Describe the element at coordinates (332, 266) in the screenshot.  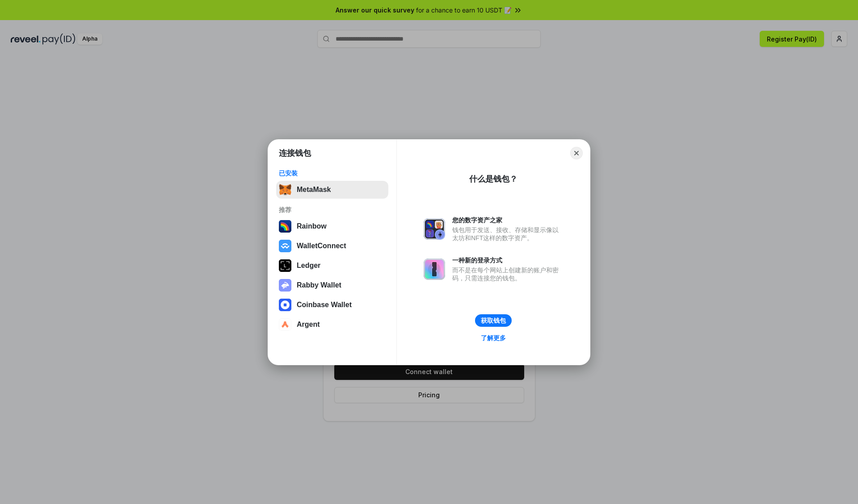
I see `button: Ledger` at that location.